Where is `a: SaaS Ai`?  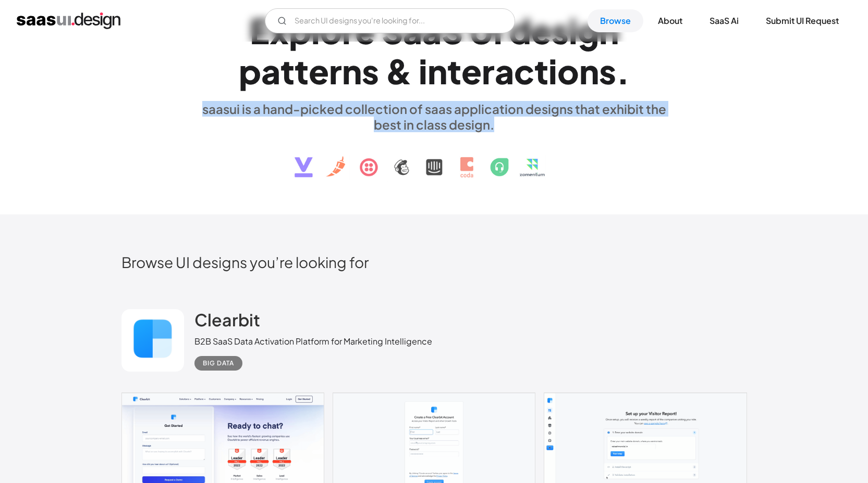
a: SaaS Ai is located at coordinates (724, 21).